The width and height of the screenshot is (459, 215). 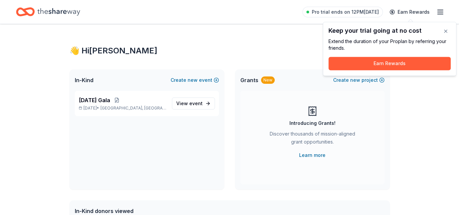 What do you see at coordinates (359, 80) in the screenshot?
I see `button: Createnewproject` at bounding box center [359, 80].